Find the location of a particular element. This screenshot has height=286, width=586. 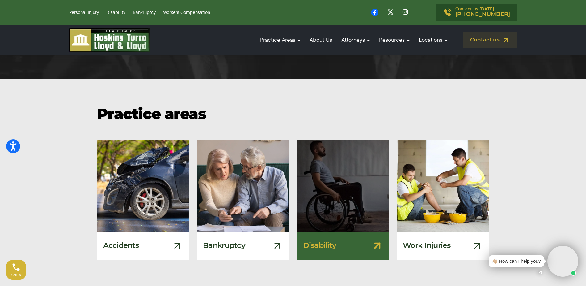

img: logo is located at coordinates (109, 40).